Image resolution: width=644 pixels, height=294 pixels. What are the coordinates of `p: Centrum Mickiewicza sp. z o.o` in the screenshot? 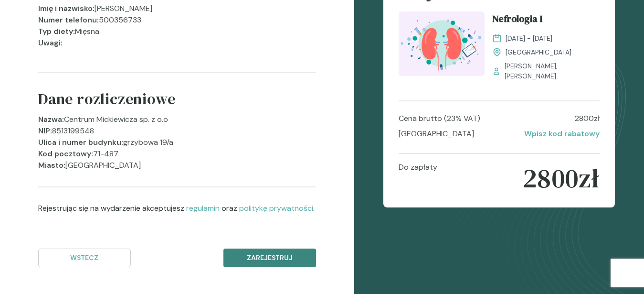 It's located at (116, 120).